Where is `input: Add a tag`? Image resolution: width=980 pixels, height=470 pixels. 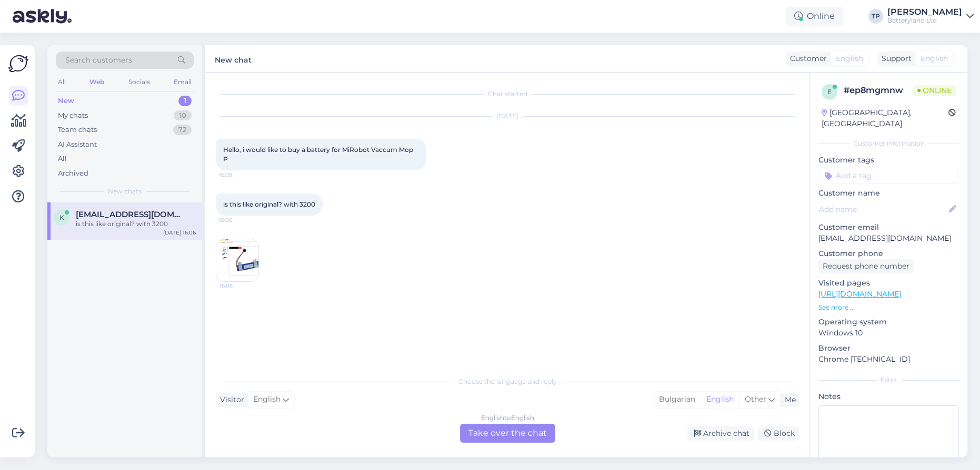
input: Add a tag is located at coordinates (888, 175).